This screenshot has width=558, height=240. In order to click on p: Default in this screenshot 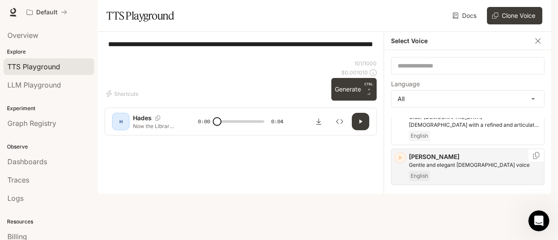, I will do `click(47, 12)`.